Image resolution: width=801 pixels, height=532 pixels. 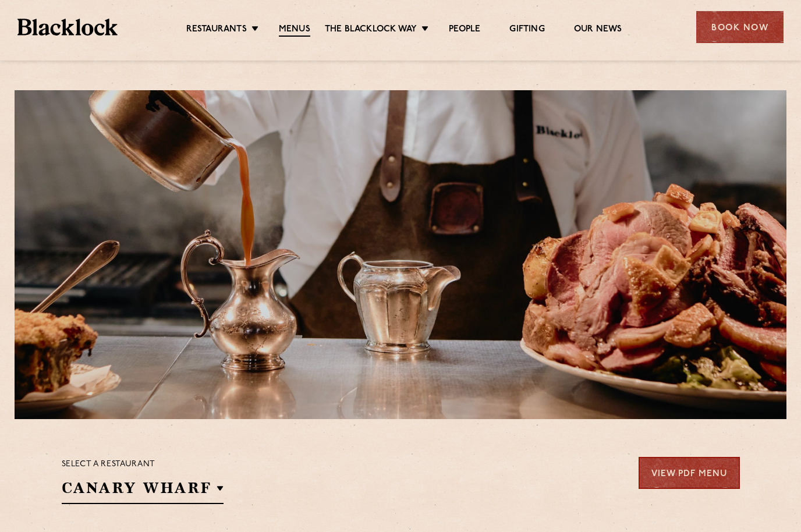 I want to click on a: Menus, so click(x=294, y=30).